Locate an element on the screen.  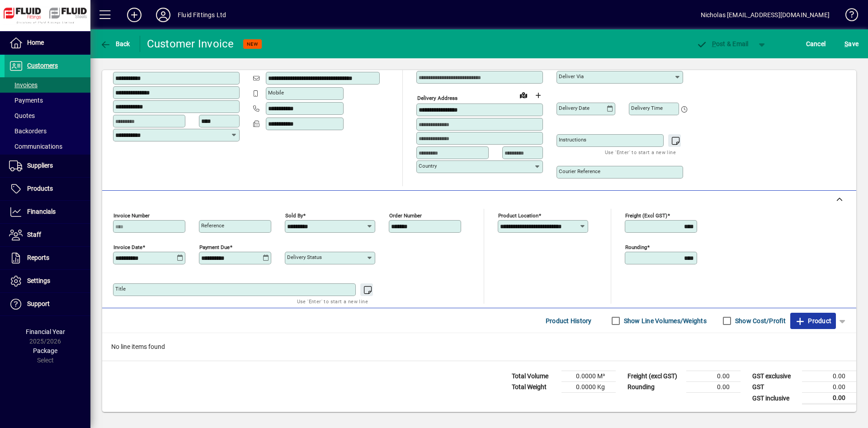
span: Product History is located at coordinates (569, 321).